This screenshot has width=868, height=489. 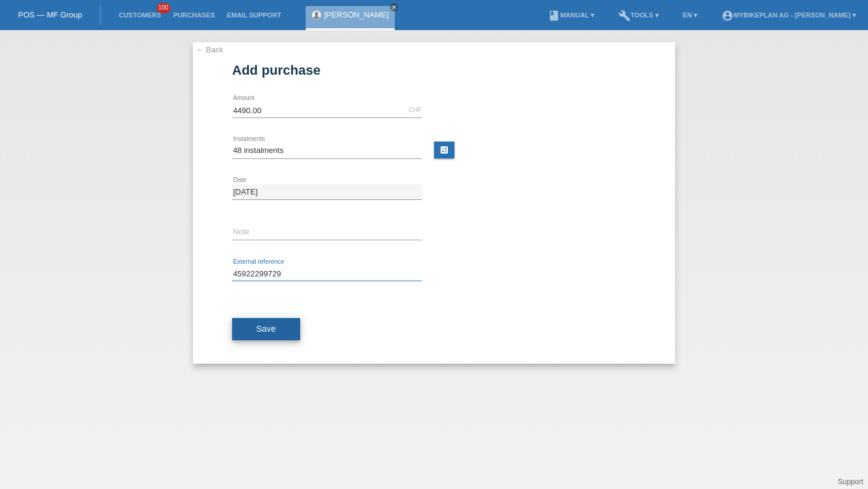 What do you see at coordinates (265, 329) in the screenshot?
I see `button: Save` at bounding box center [265, 329].